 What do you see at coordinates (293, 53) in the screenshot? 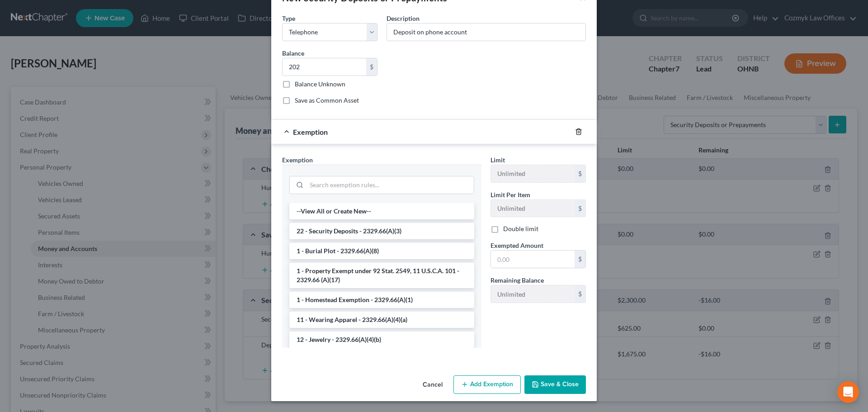
I see `label: Balance` at bounding box center [293, 53].